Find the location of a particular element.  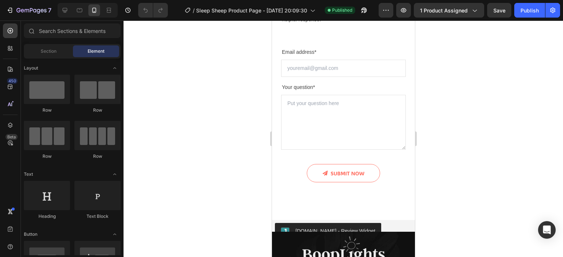

span: Element is located at coordinates (96, 51).